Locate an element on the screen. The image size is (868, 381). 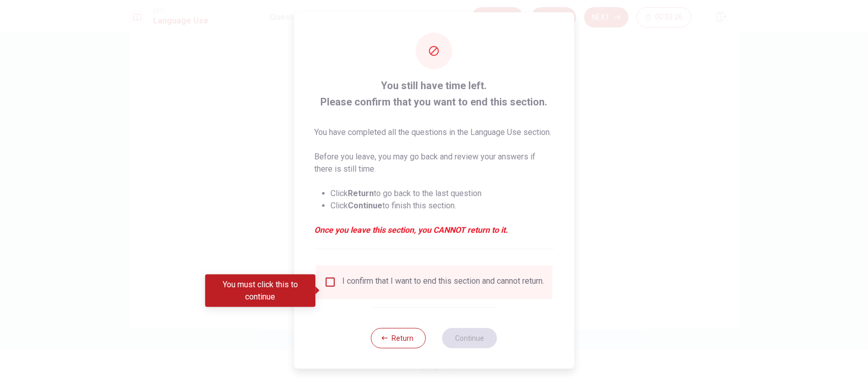
p: You have completed all the questions in the Language Use section. is located at coordinates (434, 132).